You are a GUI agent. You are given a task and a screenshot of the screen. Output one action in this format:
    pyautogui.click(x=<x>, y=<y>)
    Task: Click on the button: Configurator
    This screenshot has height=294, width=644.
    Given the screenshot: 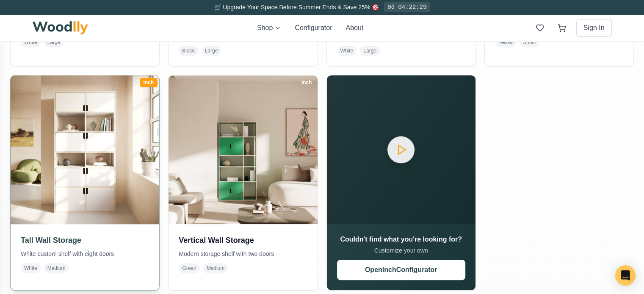 What is the action you would take?
    pyautogui.click(x=313, y=28)
    